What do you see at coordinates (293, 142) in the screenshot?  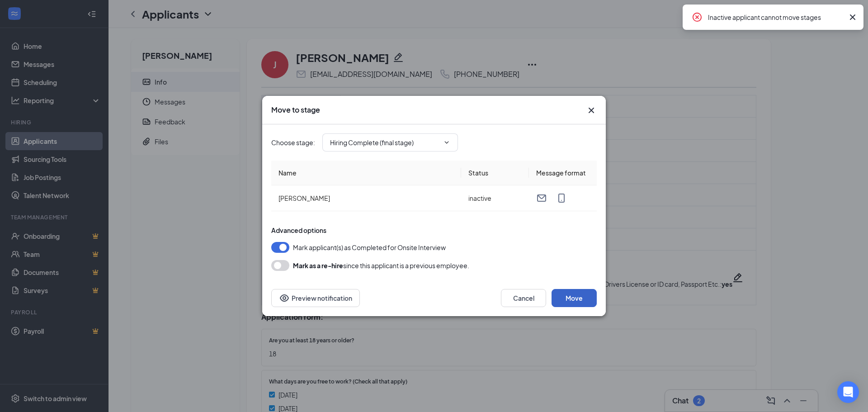 I see `span: Choose stage :` at bounding box center [293, 142].